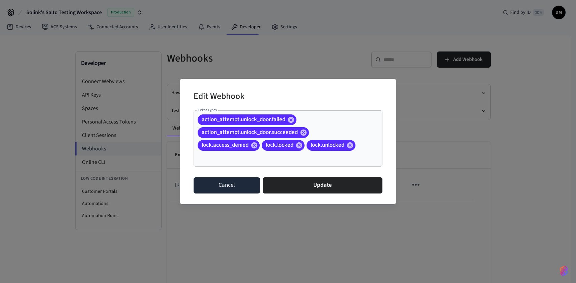 Image resolution: width=576 pixels, height=283 pixels. Describe the element at coordinates (327, 145) in the screenshot. I see `span: lock.unlocked` at that location.